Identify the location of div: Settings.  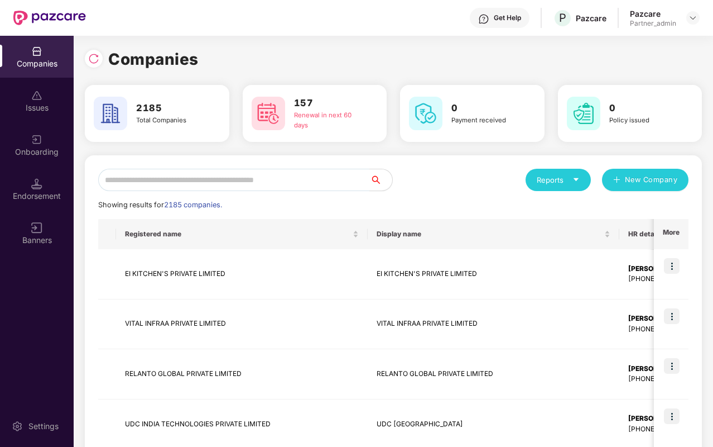
(44, 426).